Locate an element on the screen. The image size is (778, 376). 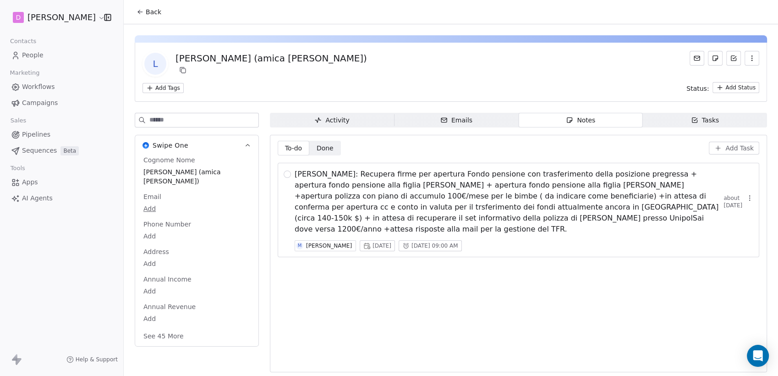
a: Help & Support is located at coordinates (92, 359).